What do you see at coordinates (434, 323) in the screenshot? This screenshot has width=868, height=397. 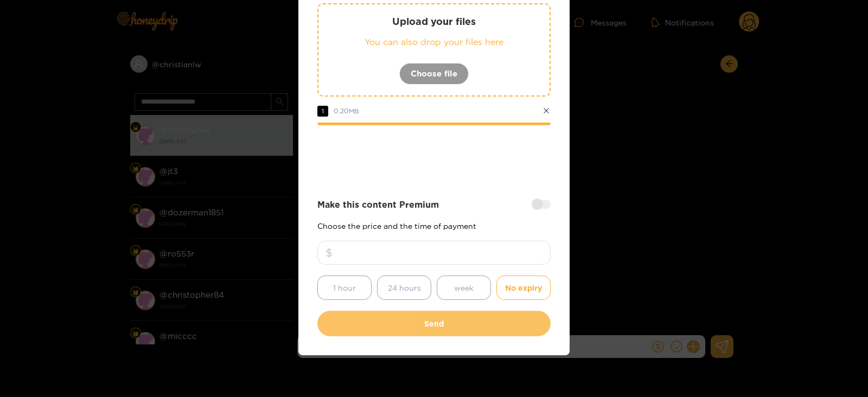 I see `button: Send` at bounding box center [434, 323].